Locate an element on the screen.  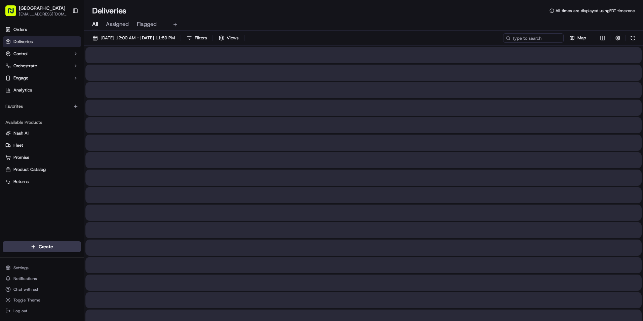
a: Nash AI is located at coordinates (42, 133).